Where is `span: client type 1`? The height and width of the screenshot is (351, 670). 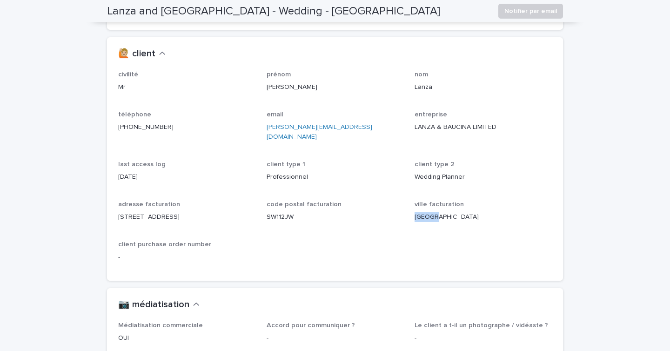 span: client type 1 is located at coordinates (286, 164).